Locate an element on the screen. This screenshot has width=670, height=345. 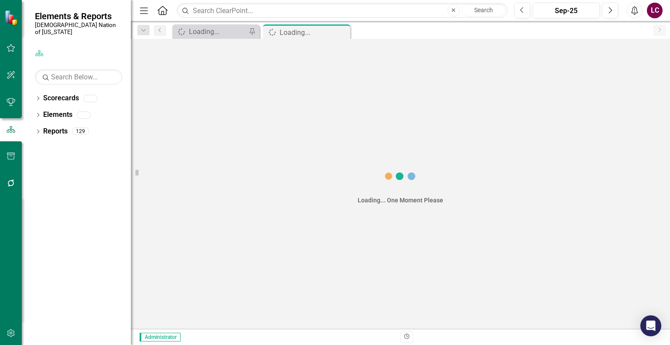
span: Administrator is located at coordinates (160, 337).